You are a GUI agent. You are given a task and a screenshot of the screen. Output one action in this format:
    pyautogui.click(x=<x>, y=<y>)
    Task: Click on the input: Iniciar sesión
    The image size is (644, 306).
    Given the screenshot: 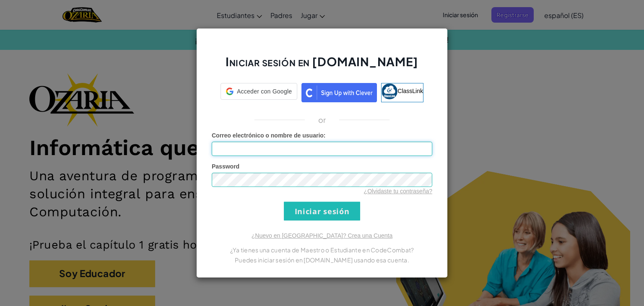 What is the action you would take?
    pyautogui.click(x=322, y=211)
    